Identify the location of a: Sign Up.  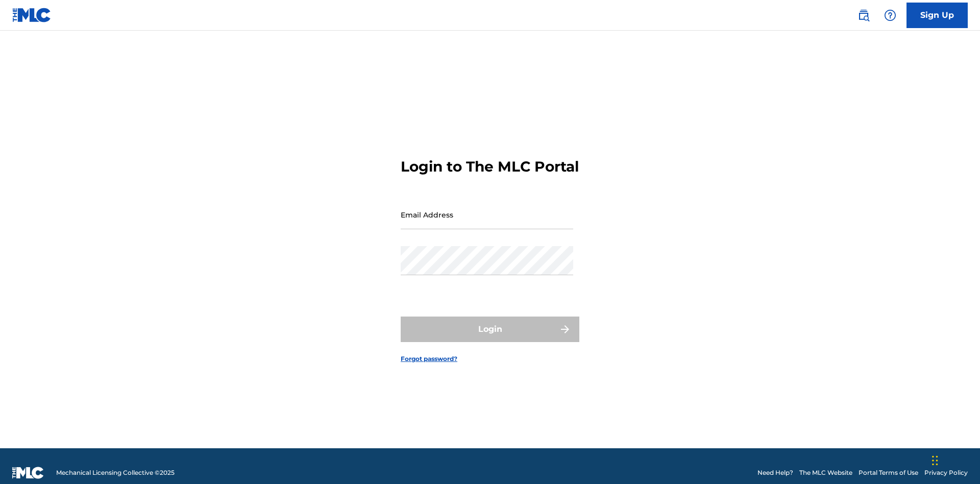
(938, 16).